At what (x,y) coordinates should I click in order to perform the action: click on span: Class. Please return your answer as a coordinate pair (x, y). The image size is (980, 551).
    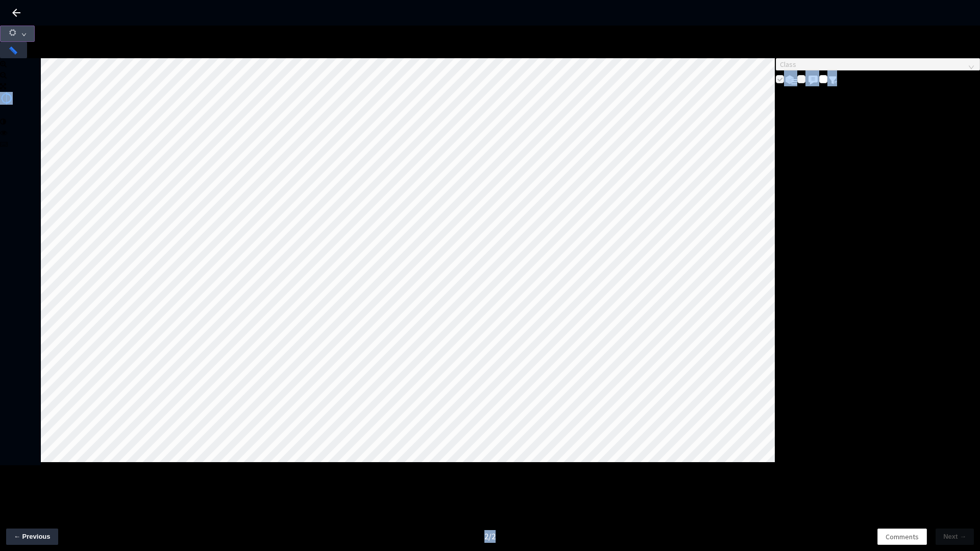
    Looking at the image, I should click on (878, 64).